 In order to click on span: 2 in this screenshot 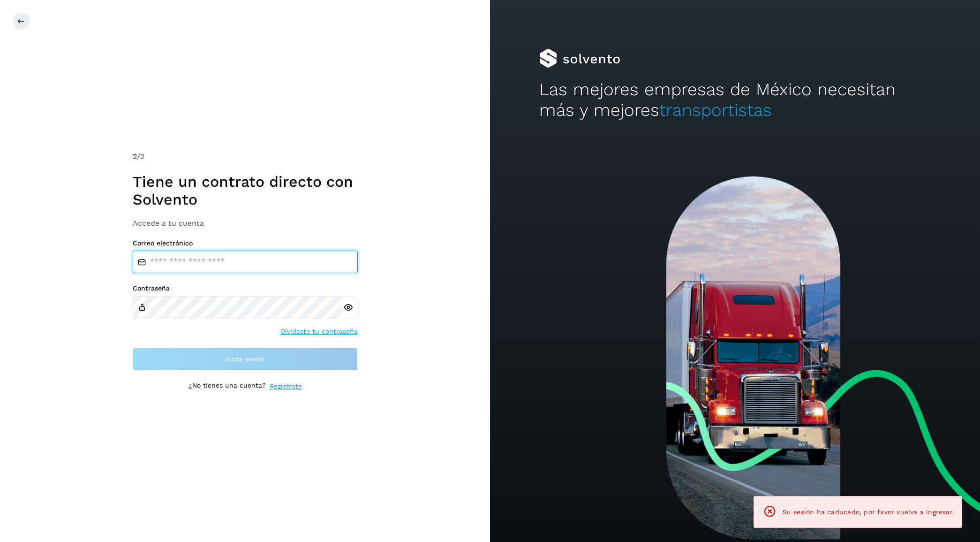, I will do `click(135, 156)`.